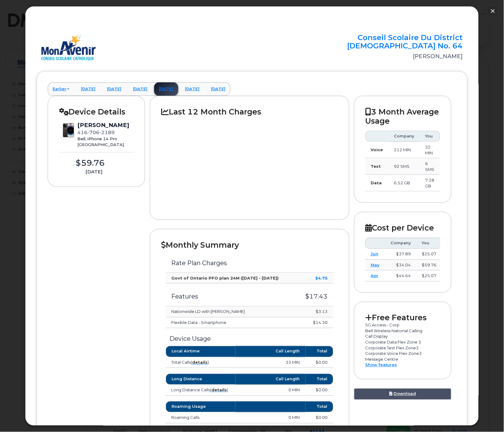 The width and height of the screenshot is (504, 432). I want to click on h3: Features, so click(231, 297).